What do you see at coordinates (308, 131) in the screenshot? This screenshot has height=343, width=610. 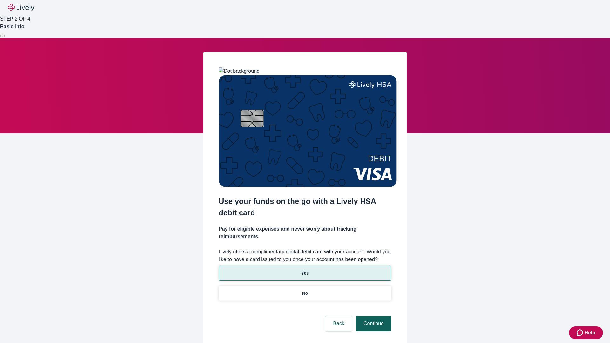 I see `img: Debit card` at bounding box center [308, 131].